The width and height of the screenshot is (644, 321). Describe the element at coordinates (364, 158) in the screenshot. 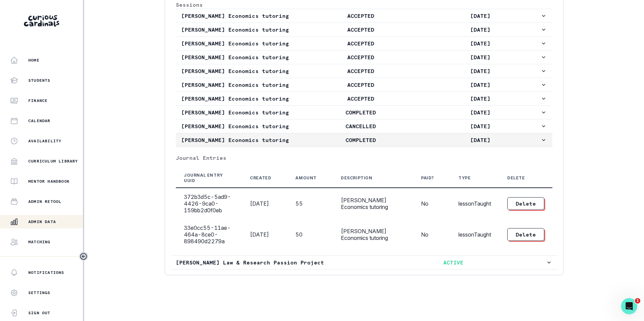

I see `p: Journal Entries` at that location.